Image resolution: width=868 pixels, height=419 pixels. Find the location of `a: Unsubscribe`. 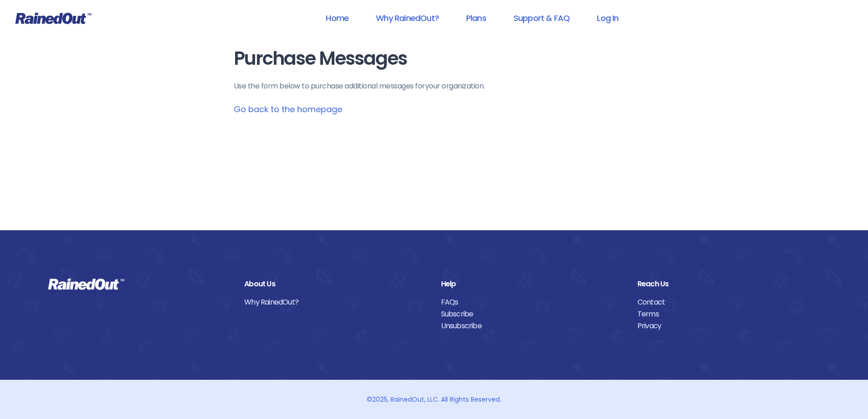

a: Unsubscribe is located at coordinates (532, 326).